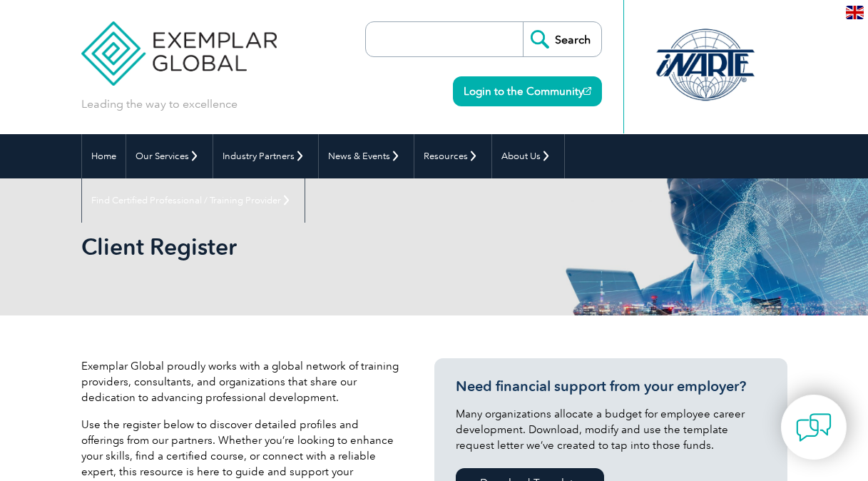 Image resolution: width=868 pixels, height=481 pixels. I want to click on input: Search, so click(562, 39).